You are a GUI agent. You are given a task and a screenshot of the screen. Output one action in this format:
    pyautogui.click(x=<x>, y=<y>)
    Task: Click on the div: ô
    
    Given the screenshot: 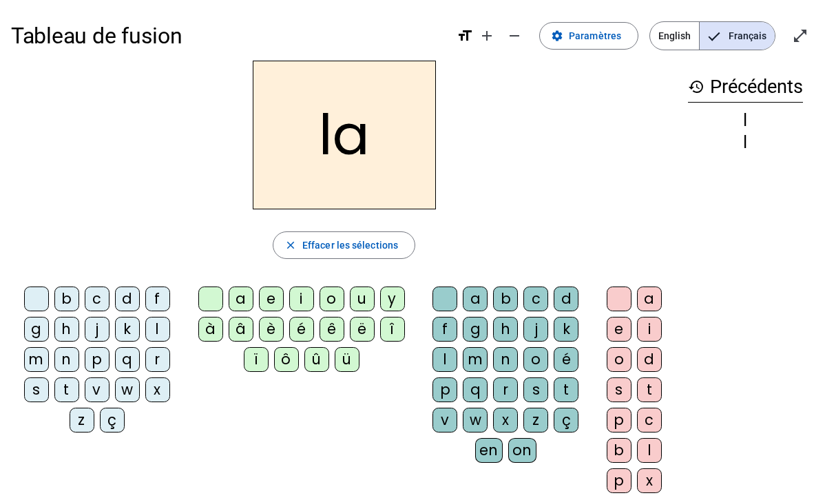 What is the action you would take?
    pyautogui.click(x=287, y=360)
    